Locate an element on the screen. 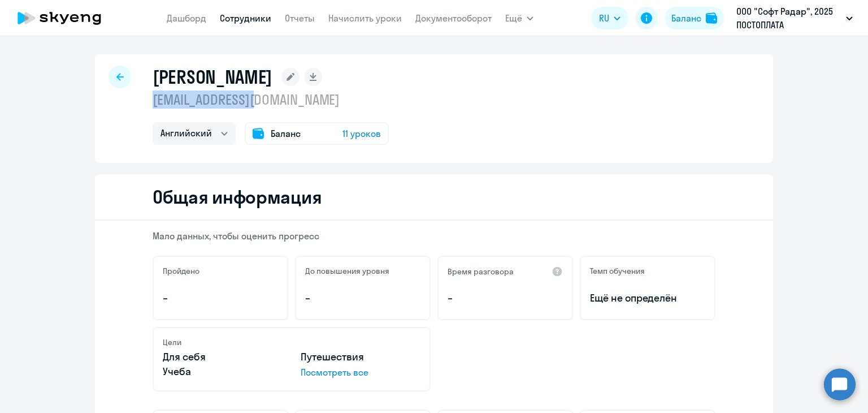 The height and width of the screenshot is (413, 868). a: Балансbalance is located at coordinates (694, 18).